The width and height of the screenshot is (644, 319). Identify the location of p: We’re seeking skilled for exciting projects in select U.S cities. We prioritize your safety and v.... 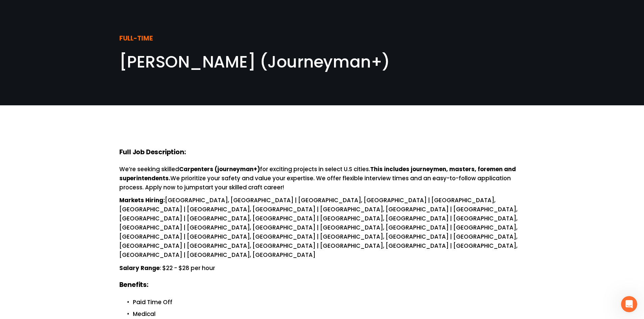
(322, 178).